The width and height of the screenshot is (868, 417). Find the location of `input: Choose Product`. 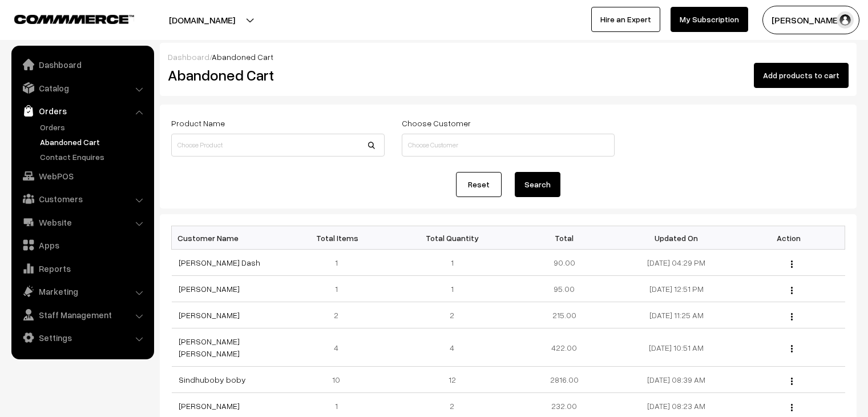

input: Choose Product is located at coordinates (278, 145).